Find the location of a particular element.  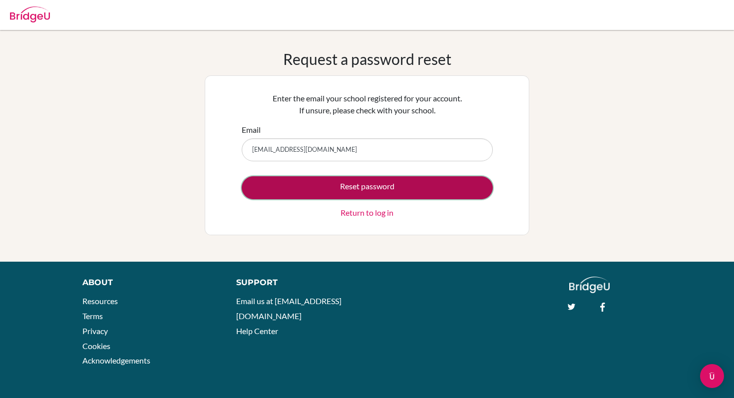

img: Bridge-U is located at coordinates (30, 14).